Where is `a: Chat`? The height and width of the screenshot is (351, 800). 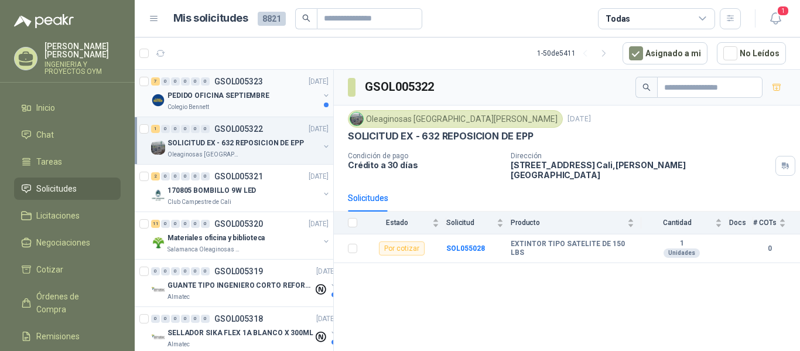 a: Chat is located at coordinates (67, 135).